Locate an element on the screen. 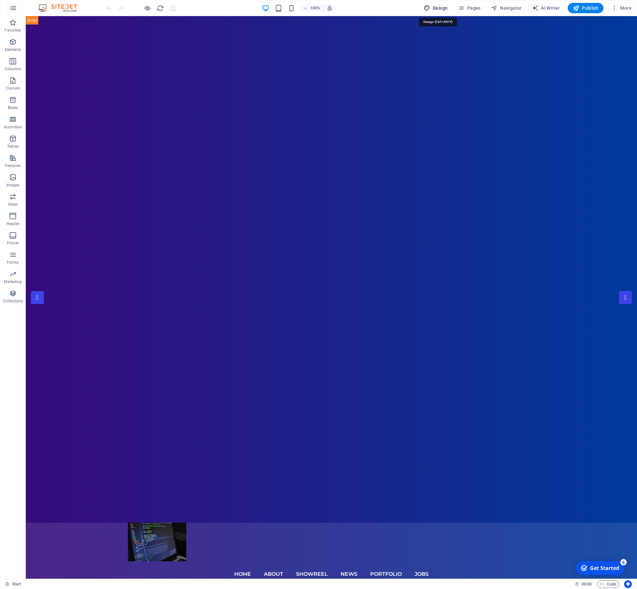  button: Usercentrics is located at coordinates (628, 584).